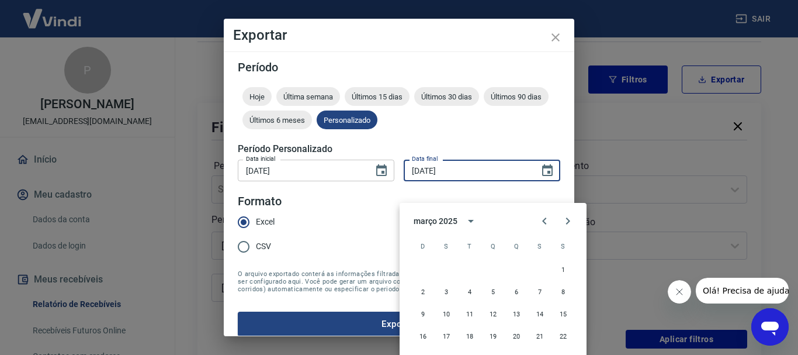  What do you see at coordinates (540, 314) in the screenshot?
I see `button: 14` at bounding box center [540, 314].